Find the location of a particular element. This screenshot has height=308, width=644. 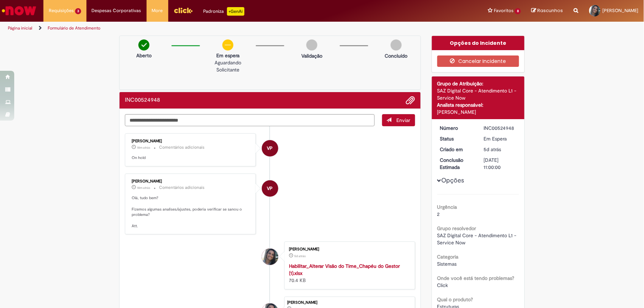

span: 2 is located at coordinates (438, 214).